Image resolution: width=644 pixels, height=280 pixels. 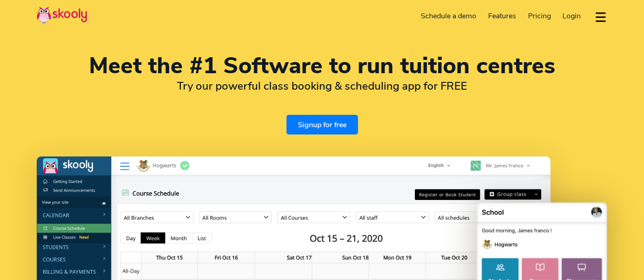 What do you see at coordinates (571, 16) in the screenshot?
I see `a: Login` at bounding box center [571, 16].